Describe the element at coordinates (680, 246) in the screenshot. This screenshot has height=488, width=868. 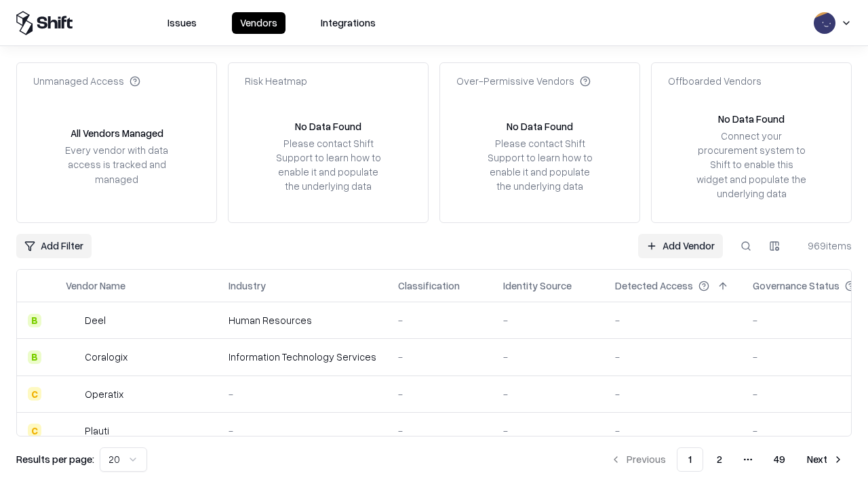
I see `a: Add Vendor` at that location.